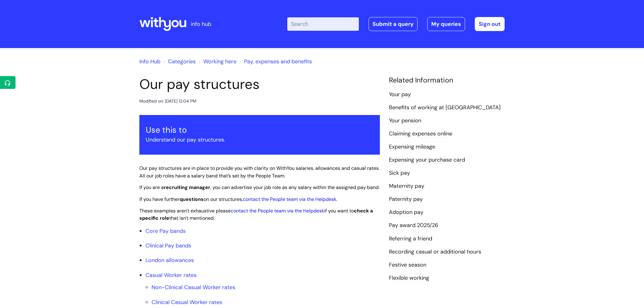 This screenshot has width=644, height=308. What do you see at coordinates (411, 239) in the screenshot?
I see `a: Referring a friend` at bounding box center [411, 239].